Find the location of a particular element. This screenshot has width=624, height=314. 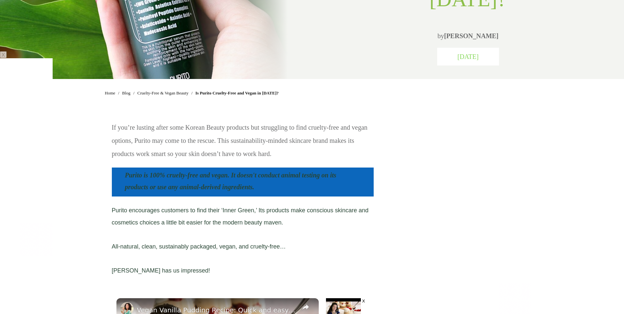

span: Home is located at coordinates (110, 93).